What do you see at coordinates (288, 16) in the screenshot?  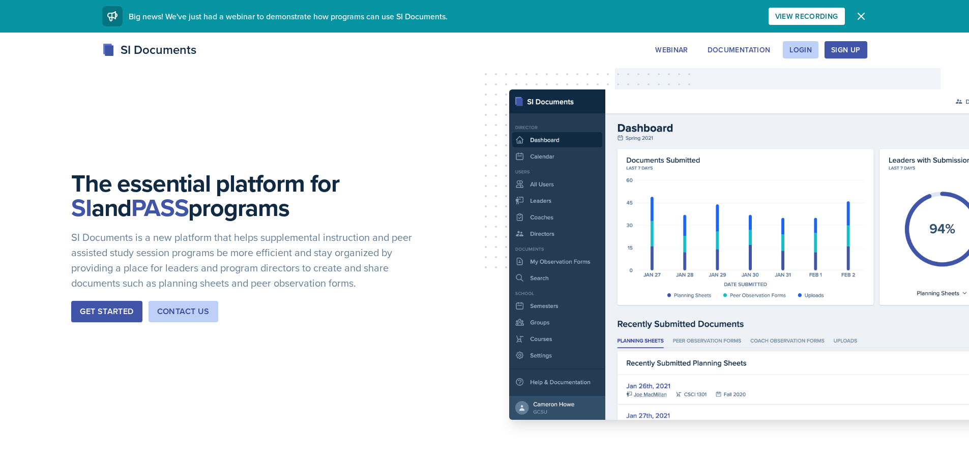 I see `span: Big news! We've just had a webinar to demonstrate how programs can use SI Documents.` at bounding box center [288, 16].